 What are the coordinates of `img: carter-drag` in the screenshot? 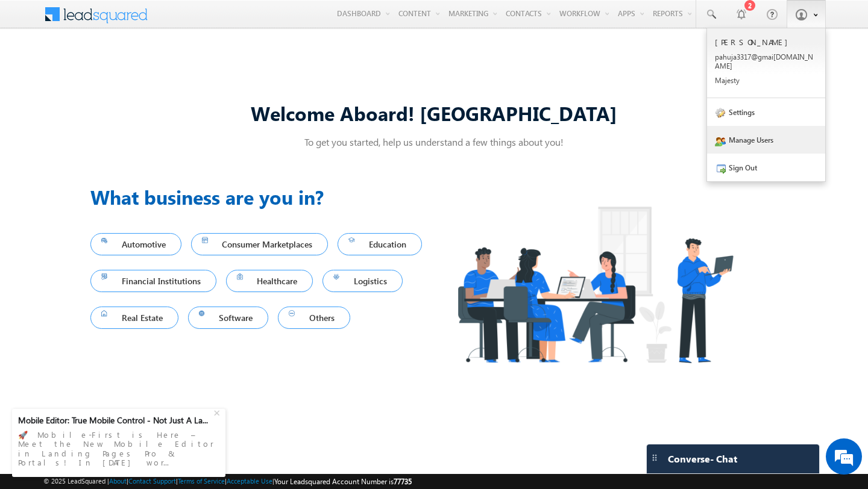 It's located at (655, 457).